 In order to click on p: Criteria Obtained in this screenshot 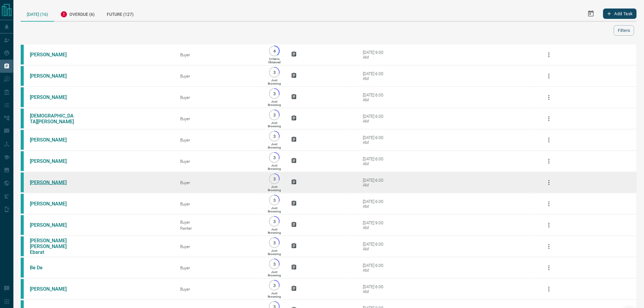, I will do `click(274, 60)`.